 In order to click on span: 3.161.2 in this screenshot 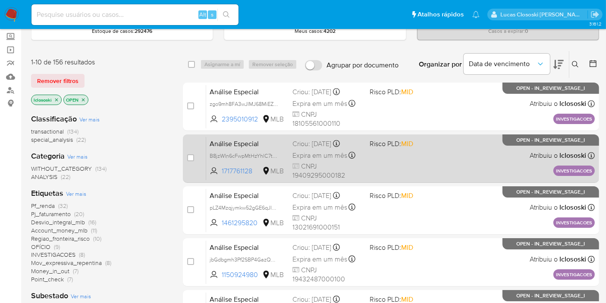, I will do `click(596, 24)`.